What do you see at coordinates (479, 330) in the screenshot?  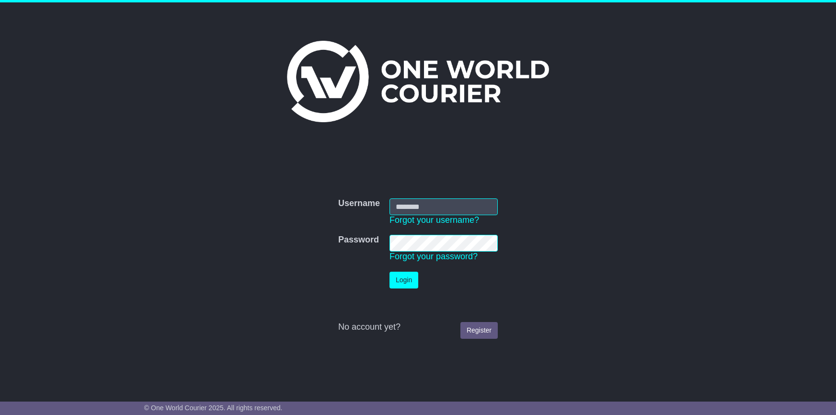 I see `a: Register` at bounding box center [479, 330].